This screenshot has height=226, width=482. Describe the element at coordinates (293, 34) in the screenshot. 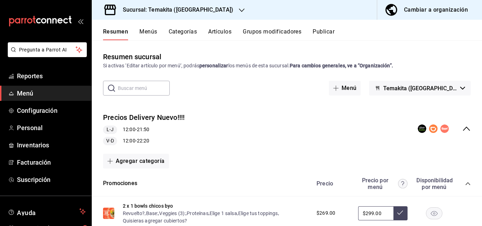

I see `div: navigation tabs` at that location.